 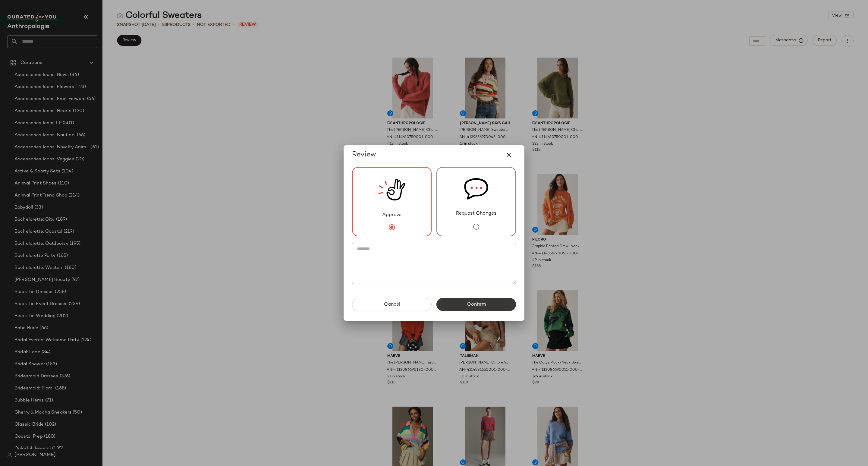 I want to click on button: Cancel, so click(x=392, y=304).